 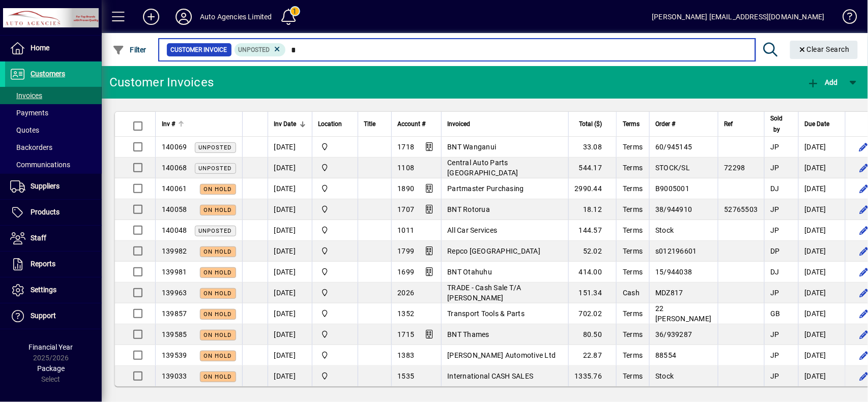 I want to click on span: 140061, so click(x=174, y=189).